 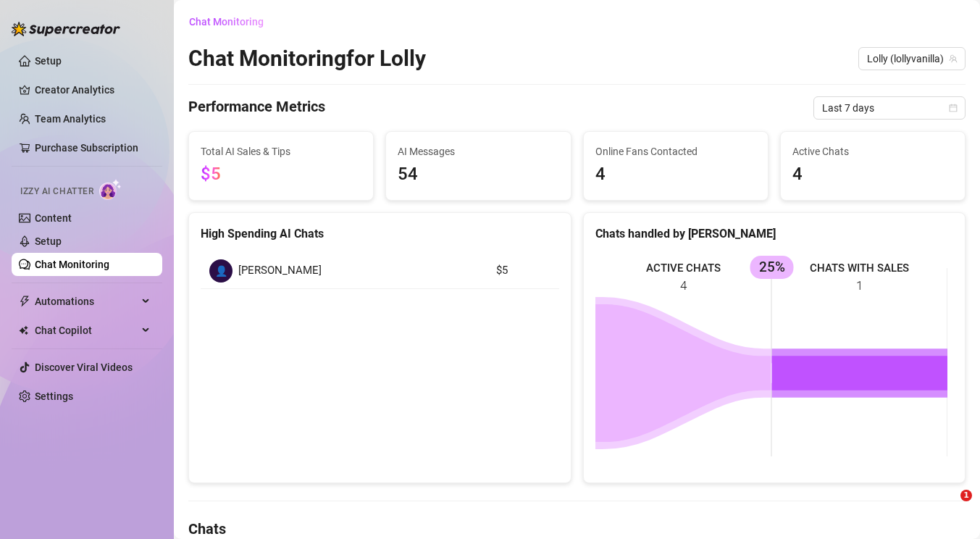 What do you see at coordinates (54, 396) in the screenshot?
I see `a: Settings` at bounding box center [54, 396].